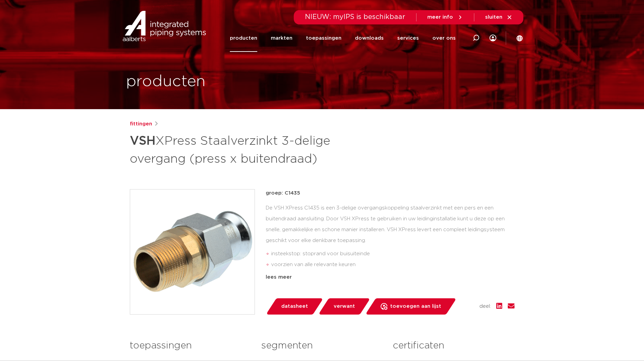 Image resolution: width=644 pixels, height=361 pixels. Describe the element at coordinates (446, 17) in the screenshot. I see `a: meer info` at that location.